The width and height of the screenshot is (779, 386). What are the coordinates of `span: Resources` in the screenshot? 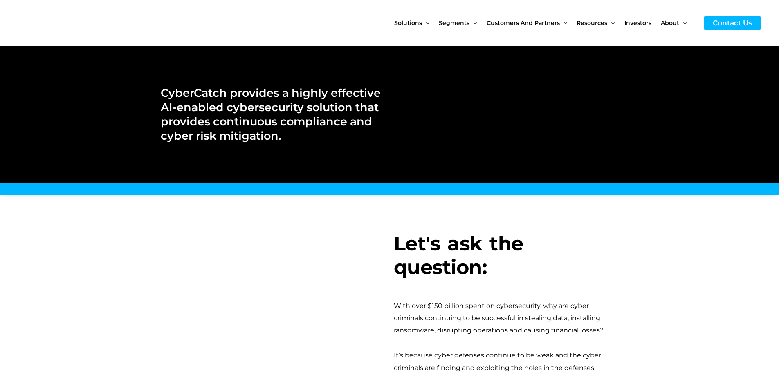 It's located at (592, 23).